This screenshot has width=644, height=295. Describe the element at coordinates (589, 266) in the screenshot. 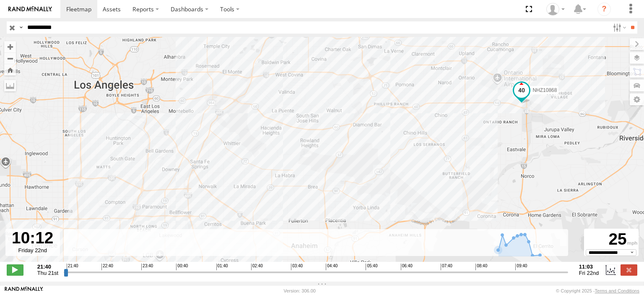

I see `strong: 11:03` at that location.